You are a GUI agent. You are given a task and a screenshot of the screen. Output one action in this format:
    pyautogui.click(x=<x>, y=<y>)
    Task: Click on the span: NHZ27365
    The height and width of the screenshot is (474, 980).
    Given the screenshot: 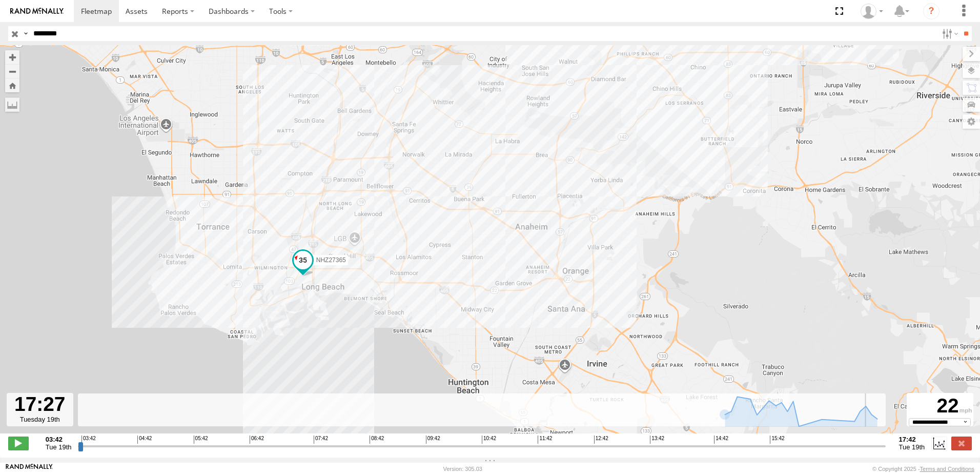 What is the action you would take?
    pyautogui.click(x=331, y=260)
    